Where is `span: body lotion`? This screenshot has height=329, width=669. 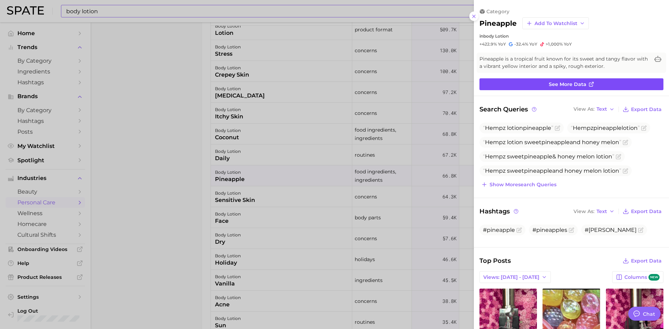
span: body lotion is located at coordinates (496, 36).